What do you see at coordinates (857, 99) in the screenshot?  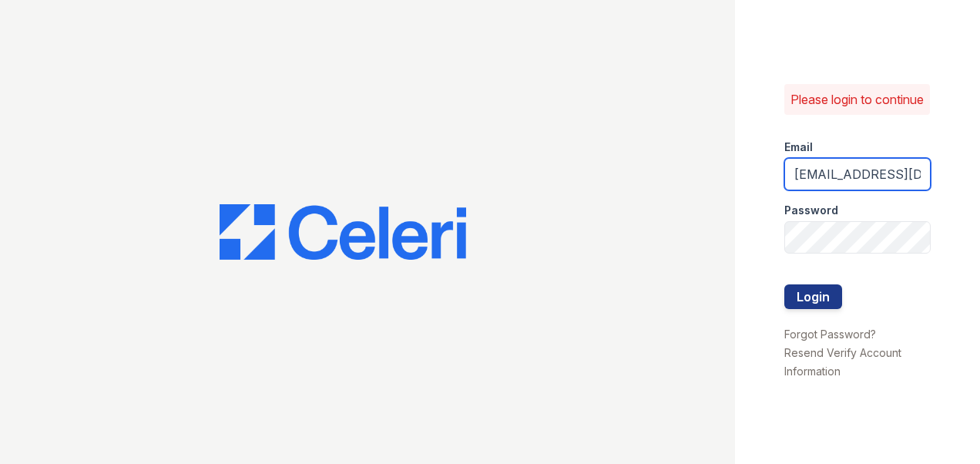 I see `p: Please login to continue` at bounding box center [857, 99].